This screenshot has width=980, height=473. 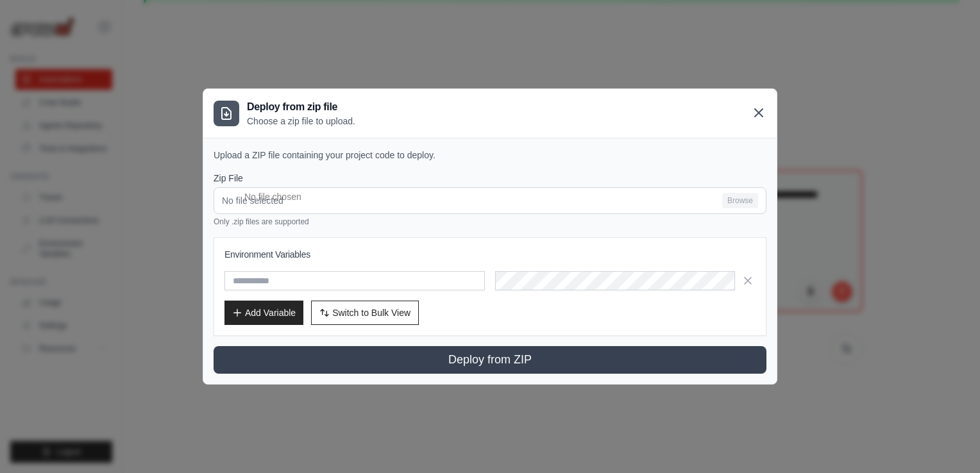 What do you see at coordinates (490, 155) in the screenshot?
I see `p: Upload a ZIP file containing your project code to deploy.` at bounding box center [490, 155].